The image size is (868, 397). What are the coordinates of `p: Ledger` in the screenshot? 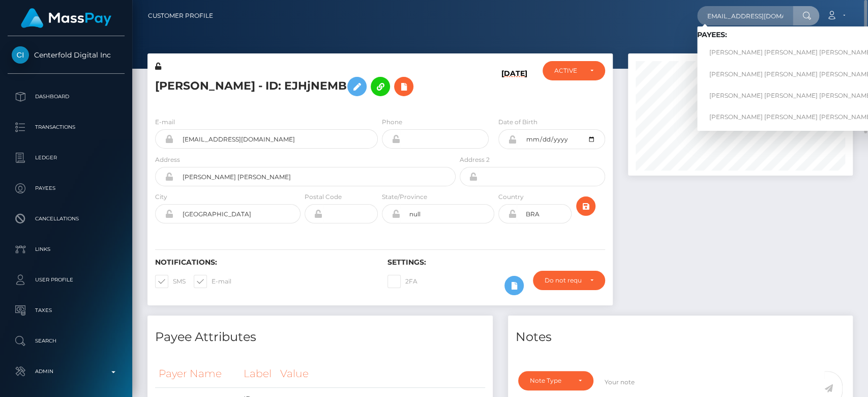 It's located at (66, 157).